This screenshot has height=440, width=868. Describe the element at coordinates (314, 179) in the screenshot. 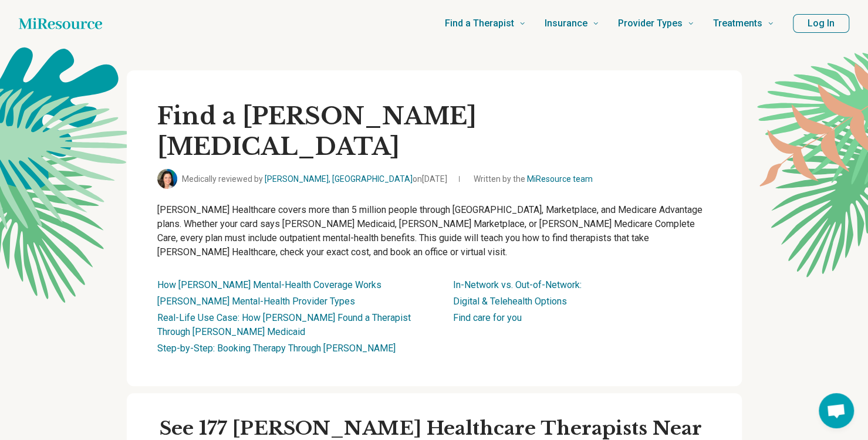

I see `span: Medically reviewed by` at that location.